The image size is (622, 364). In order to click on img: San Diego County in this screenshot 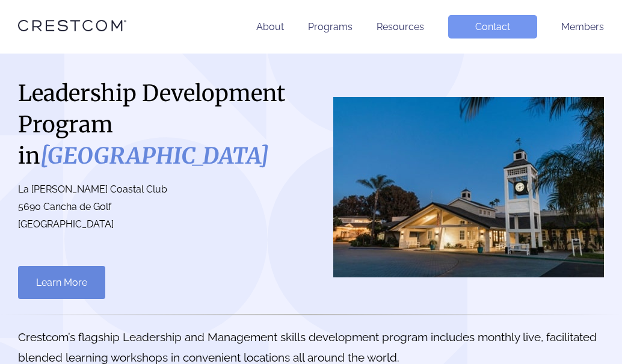, I will do `click(469, 187)`.